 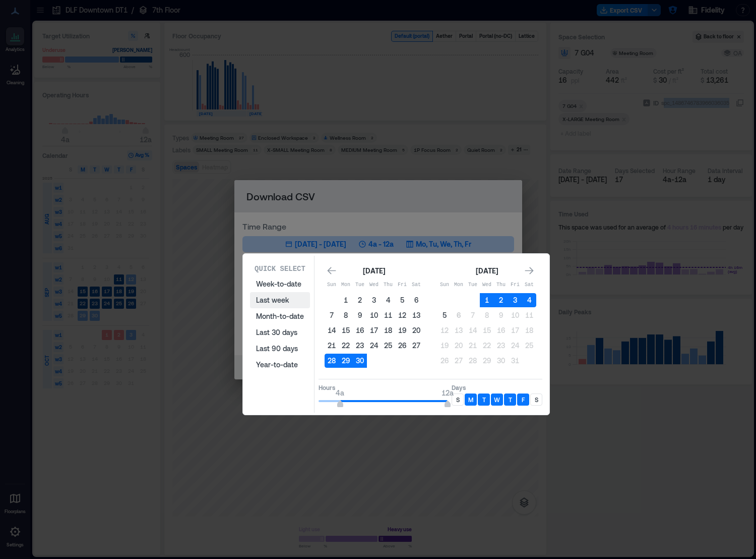 I want to click on button: Last 30 days, so click(x=280, y=332).